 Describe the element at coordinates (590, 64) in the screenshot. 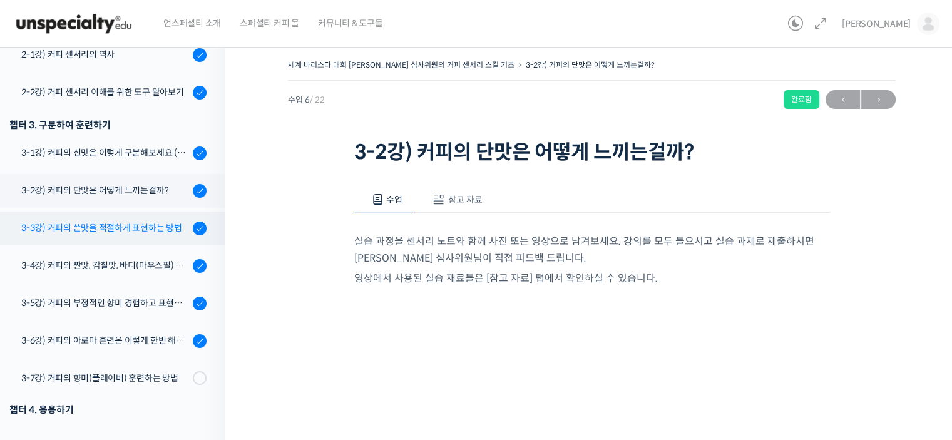

I see `a: 3-2강) 커피의 단맛은 어떻게 느끼는걸까?` at that location.